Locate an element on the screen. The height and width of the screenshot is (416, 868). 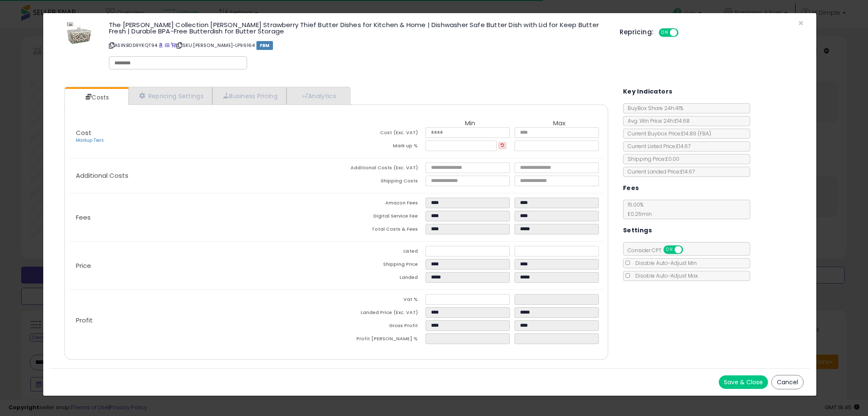
td: Gross Profit is located at coordinates (381, 327).